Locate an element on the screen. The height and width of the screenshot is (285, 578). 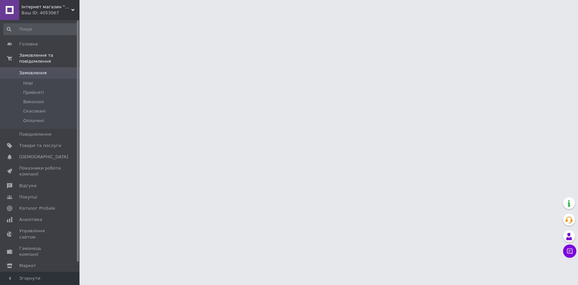
span: Управління сайтом is located at coordinates (40, 234).